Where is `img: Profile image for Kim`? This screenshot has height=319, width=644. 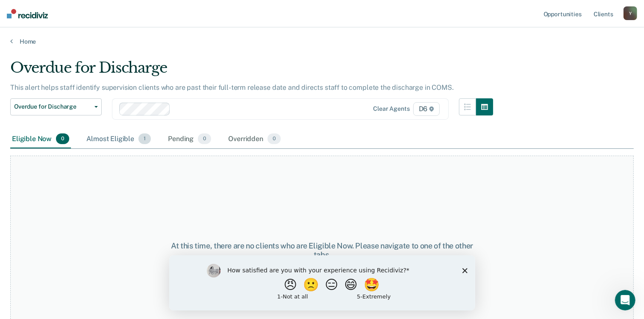 img: Profile image for Kim is located at coordinates (44, 15).